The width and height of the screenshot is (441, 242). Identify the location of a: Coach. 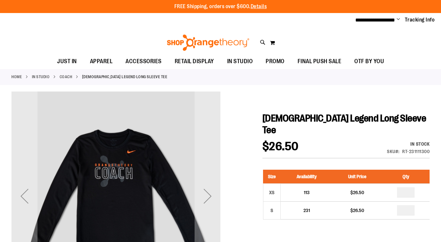
(66, 77).